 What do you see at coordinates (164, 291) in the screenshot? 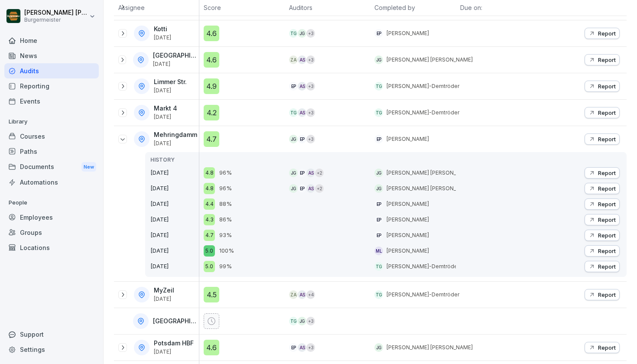
I see `p: MyZeil` at bounding box center [164, 291].